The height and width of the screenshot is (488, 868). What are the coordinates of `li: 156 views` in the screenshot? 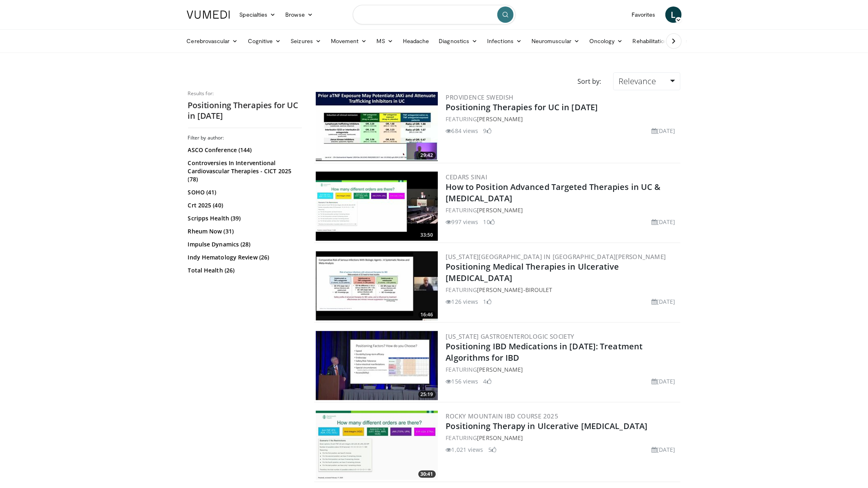 It's located at (462, 381).